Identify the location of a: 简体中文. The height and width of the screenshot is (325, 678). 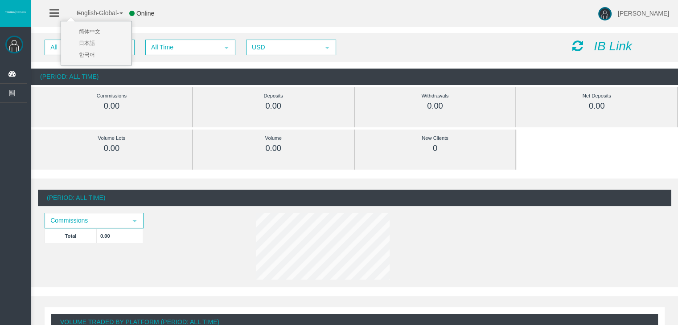
(98, 32).